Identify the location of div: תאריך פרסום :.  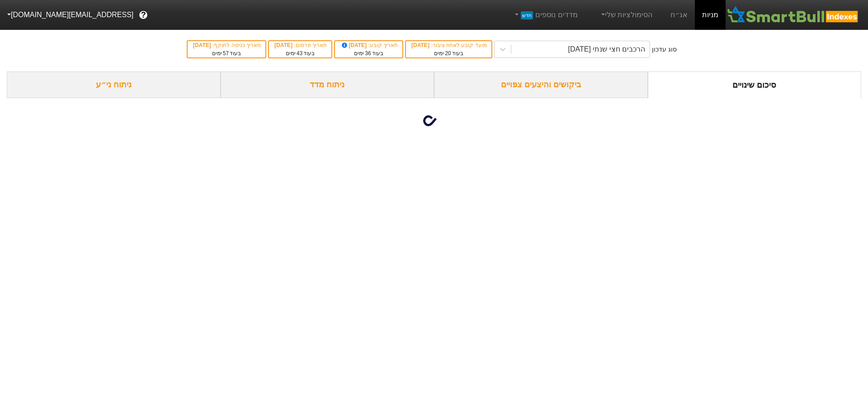
(300, 45).